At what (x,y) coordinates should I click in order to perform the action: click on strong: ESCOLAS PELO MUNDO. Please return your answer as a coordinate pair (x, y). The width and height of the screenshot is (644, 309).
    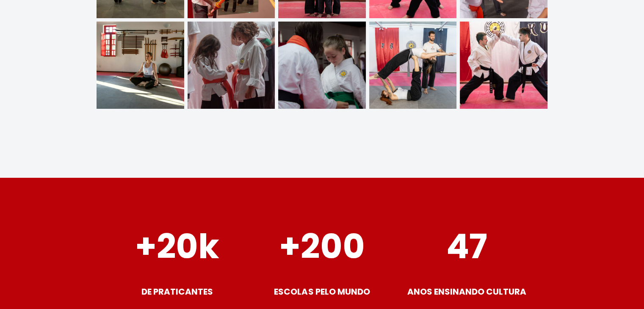
    Looking at the image, I should click on (322, 292).